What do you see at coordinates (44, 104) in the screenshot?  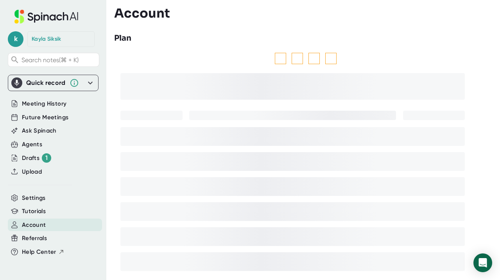 I see `button: Meeting History` at bounding box center [44, 104].